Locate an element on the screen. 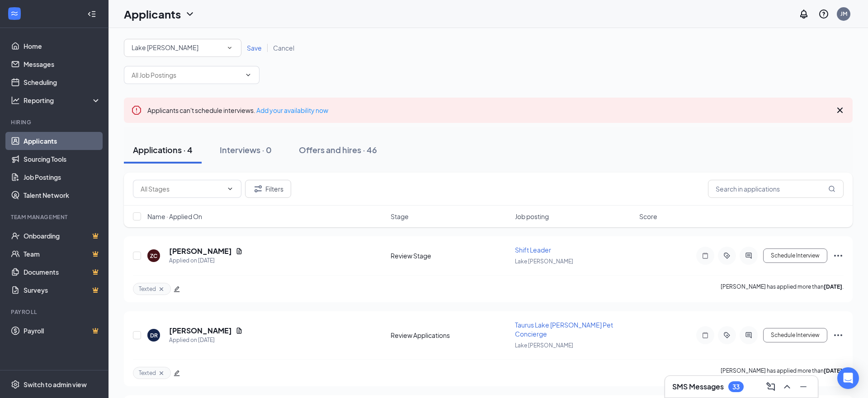  a: Applicants is located at coordinates (62, 141).